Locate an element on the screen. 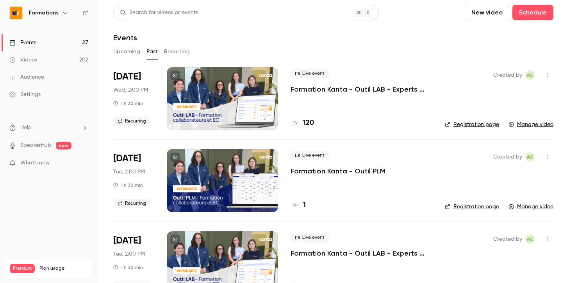  div: Sep 3 Wed, 2:00 PM (Europe/Paris) is located at coordinates (134, 98).